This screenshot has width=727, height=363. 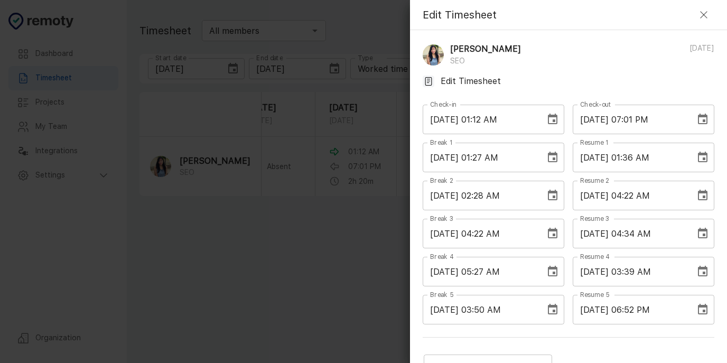 I want to click on label: Check-in, so click(x=443, y=104).